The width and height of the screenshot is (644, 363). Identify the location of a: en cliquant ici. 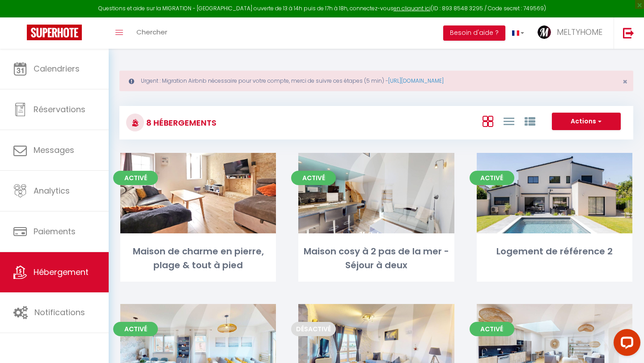
(412, 8).